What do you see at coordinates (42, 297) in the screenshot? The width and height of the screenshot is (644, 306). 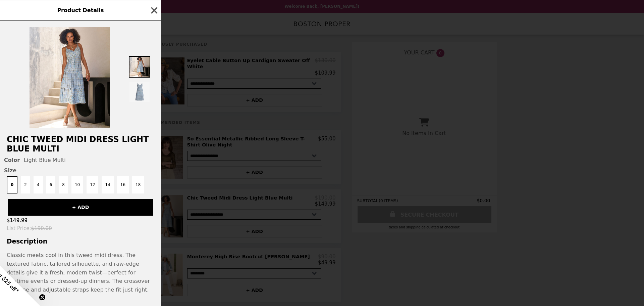 I see `button: Close teaser` at bounding box center [42, 297].